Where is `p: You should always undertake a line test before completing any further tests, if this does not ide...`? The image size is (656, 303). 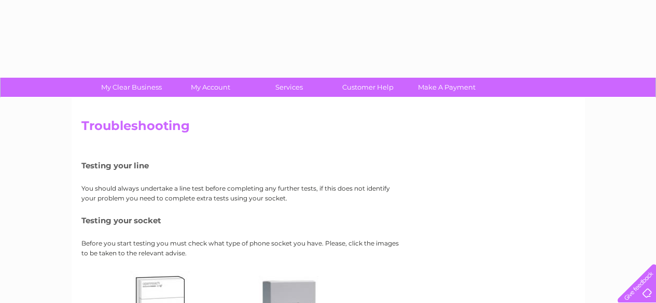
p: You should always undertake a line test before completing any further tests, if this does not ide... is located at coordinates (242, 193).